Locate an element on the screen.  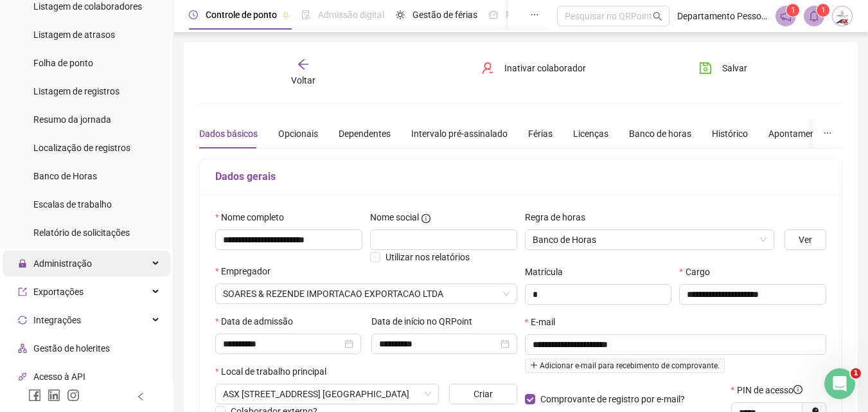
div: Dados básicos is located at coordinates (228, 134).